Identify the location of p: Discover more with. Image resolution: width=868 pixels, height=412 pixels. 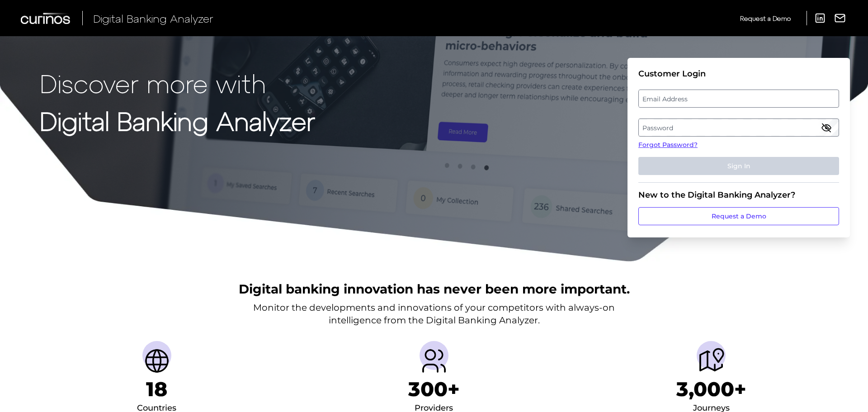
(177, 83).